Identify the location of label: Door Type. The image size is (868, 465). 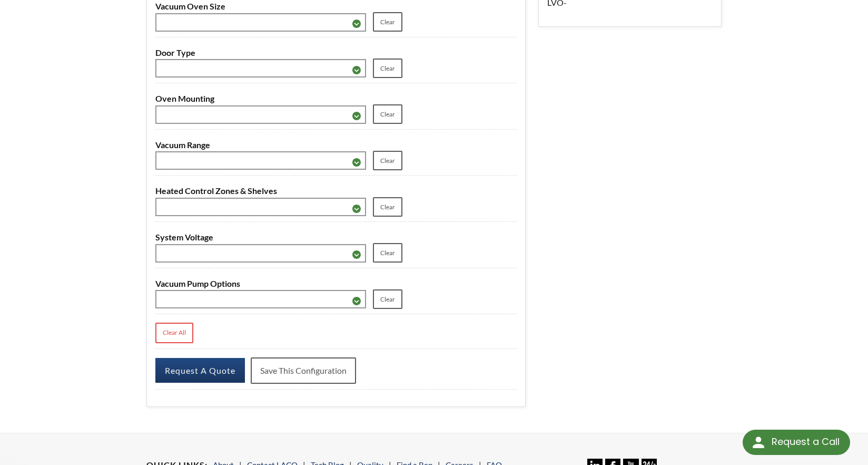
(336, 52).